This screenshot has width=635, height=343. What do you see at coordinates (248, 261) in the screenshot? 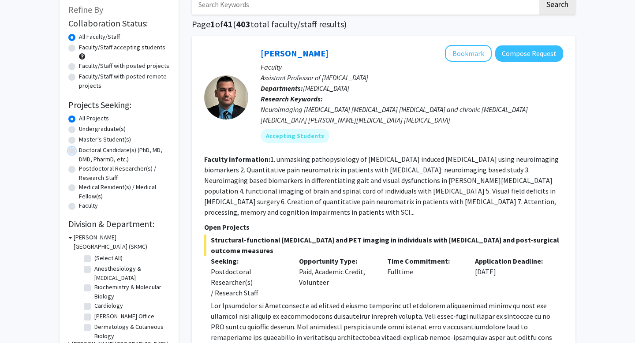
I see `p: Seeking:` at bounding box center [248, 261].